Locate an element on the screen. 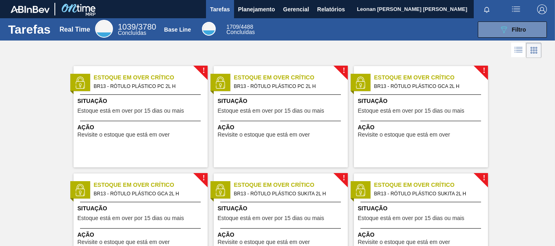 The width and height of the screenshot is (555, 246). button: Notificações is located at coordinates (486, 9).